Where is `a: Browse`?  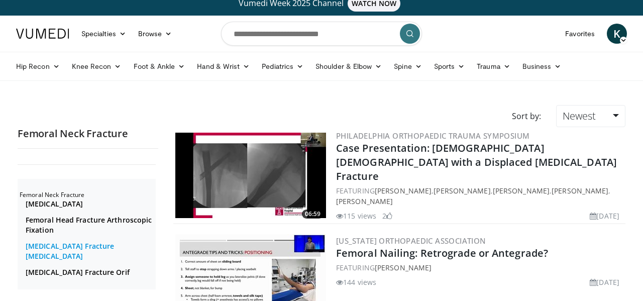 a: Browse is located at coordinates (155, 34).